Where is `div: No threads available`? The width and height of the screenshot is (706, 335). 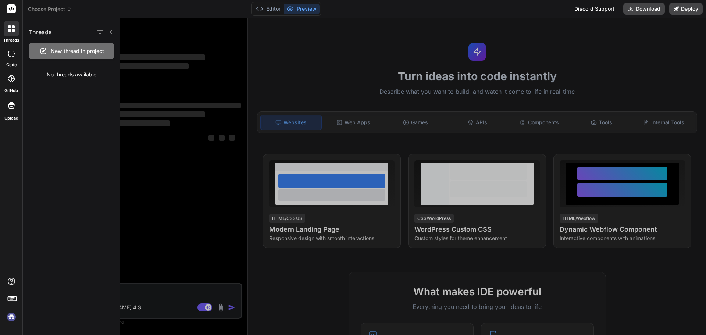
div: No threads available is located at coordinates (71, 75).